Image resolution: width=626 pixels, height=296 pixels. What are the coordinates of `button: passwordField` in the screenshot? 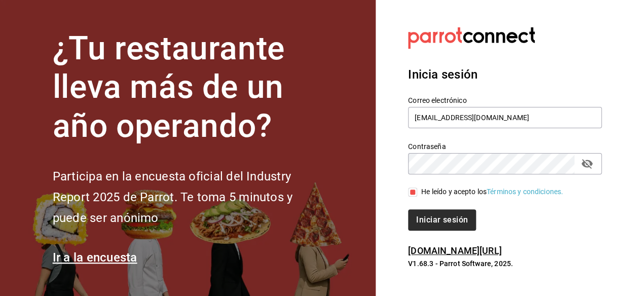 It's located at (587, 164).